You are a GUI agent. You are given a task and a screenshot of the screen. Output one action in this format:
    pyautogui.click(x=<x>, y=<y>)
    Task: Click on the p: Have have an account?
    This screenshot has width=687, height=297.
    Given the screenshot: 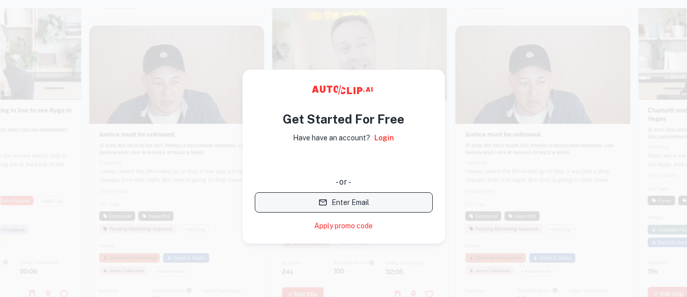 What is the action you would take?
    pyautogui.click(x=332, y=138)
    